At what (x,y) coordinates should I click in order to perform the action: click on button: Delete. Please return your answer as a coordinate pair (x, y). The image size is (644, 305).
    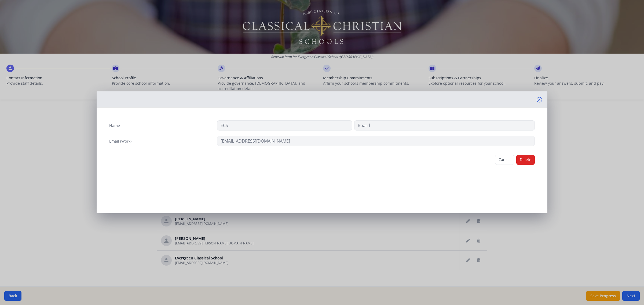
    Looking at the image, I should click on (525, 160).